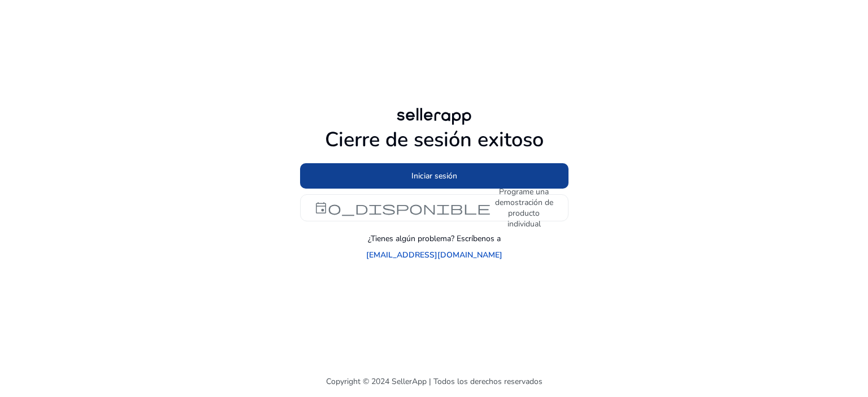 This screenshot has width=868, height=397. I want to click on font: ¿Tienes algún problema? Escríbenos a, so click(434, 238).